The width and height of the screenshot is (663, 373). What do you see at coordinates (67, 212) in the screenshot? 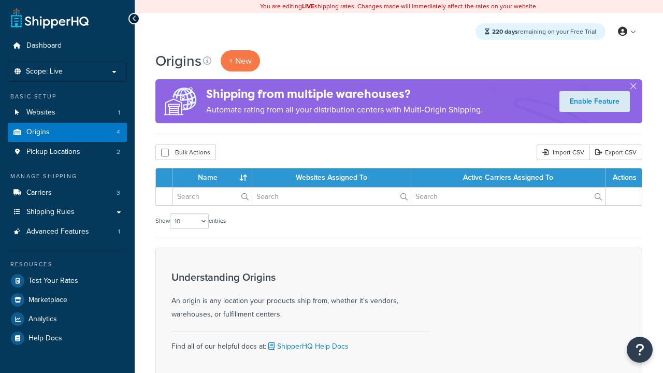
I see `a: Shipping Rules` at bounding box center [67, 212].